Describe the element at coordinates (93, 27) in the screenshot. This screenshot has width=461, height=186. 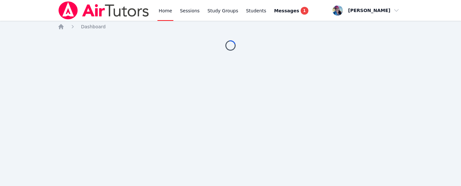
I see `span: Dashboard` at that location.